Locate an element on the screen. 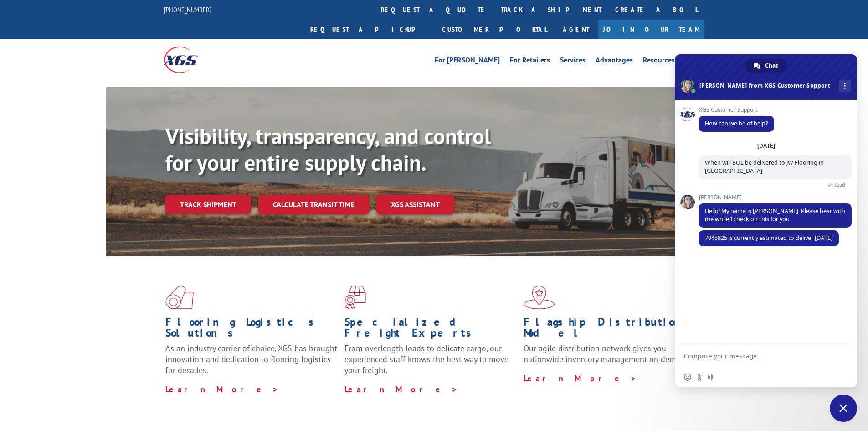  span: Insert an emoji is located at coordinates (687, 377).